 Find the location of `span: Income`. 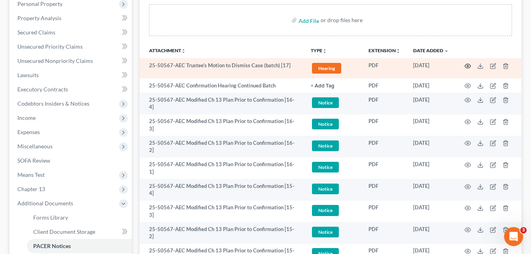

span: Income is located at coordinates (26, 117).